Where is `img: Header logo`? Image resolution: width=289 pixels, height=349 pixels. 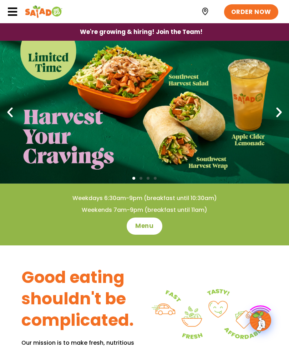 img: Header logo is located at coordinates (44, 12).